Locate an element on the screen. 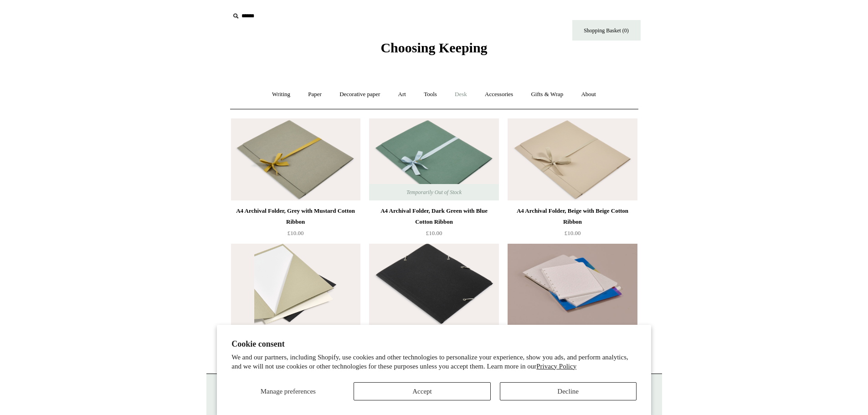 This screenshot has height=415, width=868. a: Charcoal black "Chemise" portfolio folder with grey elastic Charcoal black "Chemise" portfolio fo... is located at coordinates (434, 285).